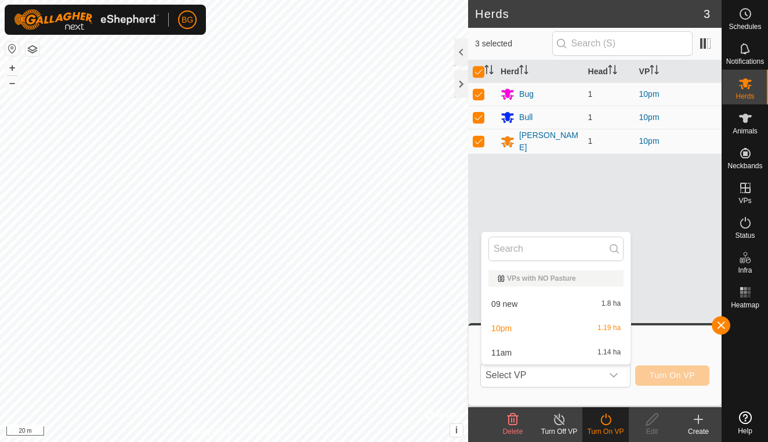  What do you see at coordinates (555, 315) in the screenshot?
I see `ul: Option List` at bounding box center [555, 315].